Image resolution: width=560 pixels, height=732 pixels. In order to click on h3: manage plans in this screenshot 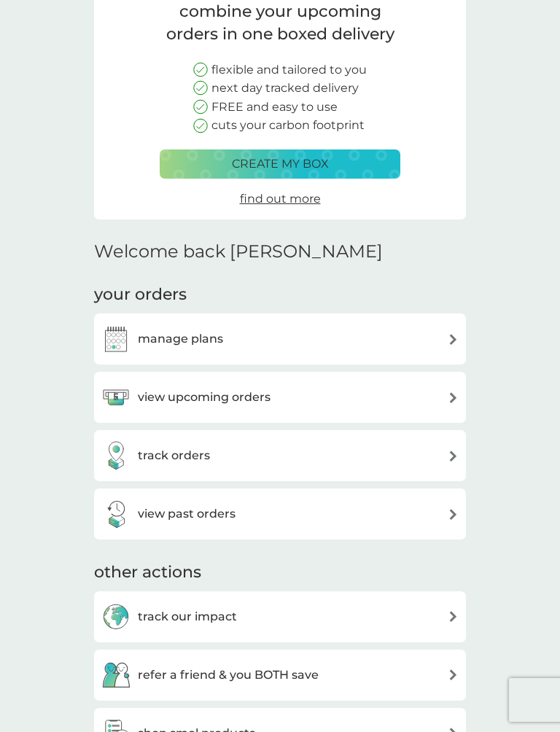, I will do `click(180, 339)`.